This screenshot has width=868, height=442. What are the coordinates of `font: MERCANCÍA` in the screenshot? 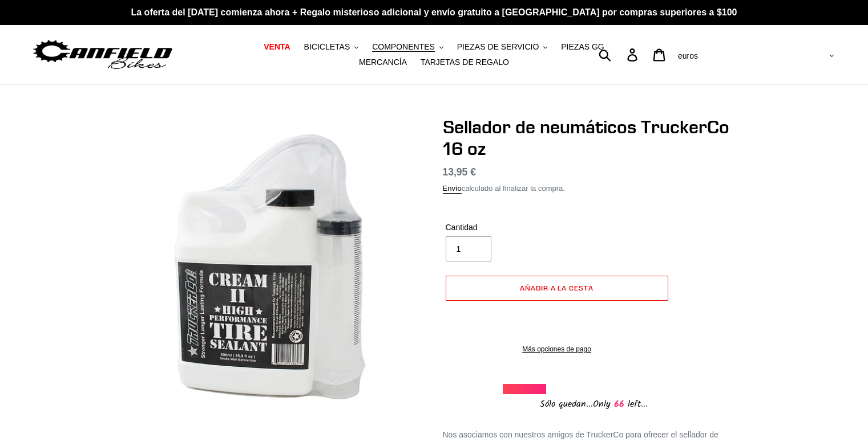 It's located at (382, 62).